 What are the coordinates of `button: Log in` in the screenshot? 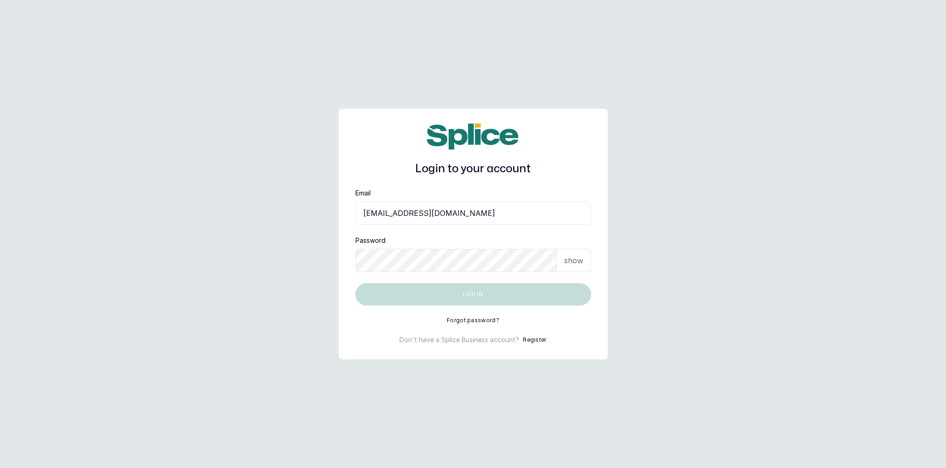 It's located at (473, 294).